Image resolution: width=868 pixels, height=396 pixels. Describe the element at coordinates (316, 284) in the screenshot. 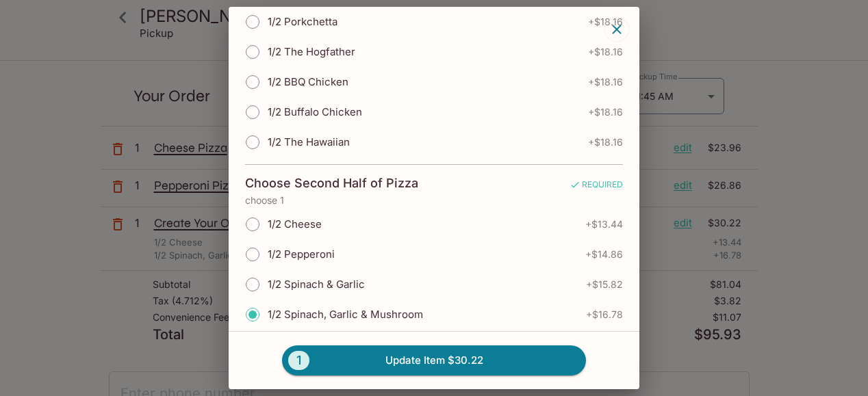

I see `span: 1/2 Spinach & Garlic` at that location.